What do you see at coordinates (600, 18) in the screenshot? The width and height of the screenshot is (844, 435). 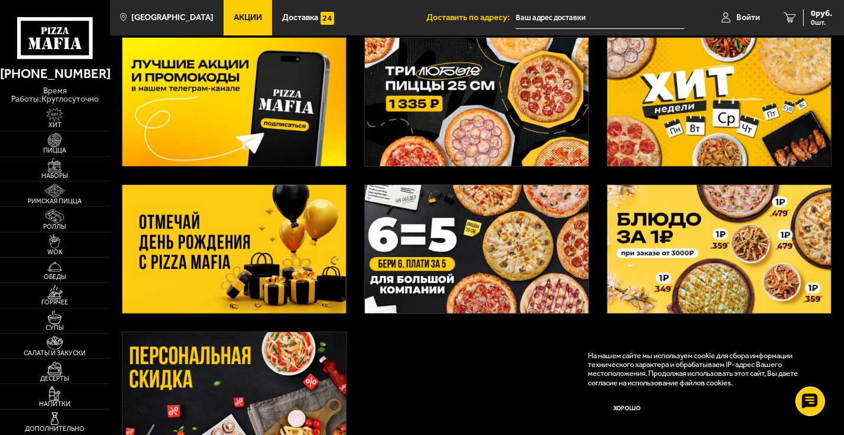 I see `input: Ваш адрес доставки` at bounding box center [600, 18].